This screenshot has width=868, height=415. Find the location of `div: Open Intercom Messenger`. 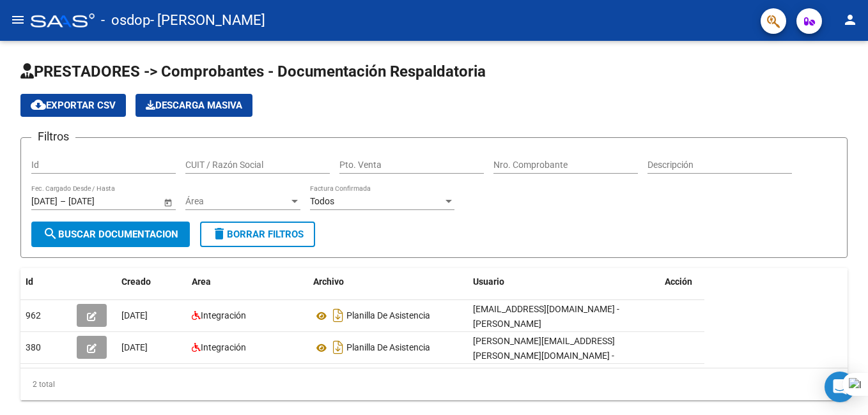

div: Open Intercom Messenger is located at coordinates (840, 387).